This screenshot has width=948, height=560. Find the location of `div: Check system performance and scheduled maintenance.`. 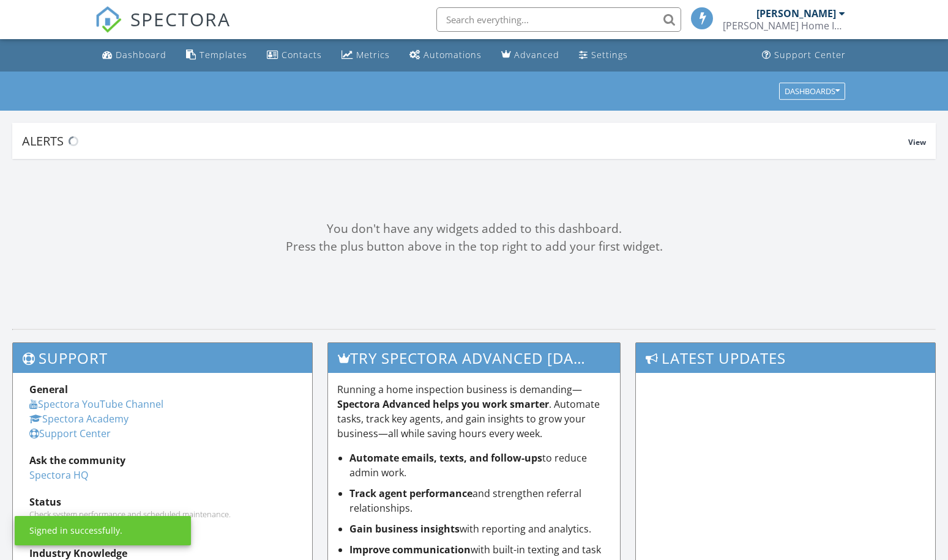

div: Check system performance and scheduled maintenance. is located at coordinates (162, 514).